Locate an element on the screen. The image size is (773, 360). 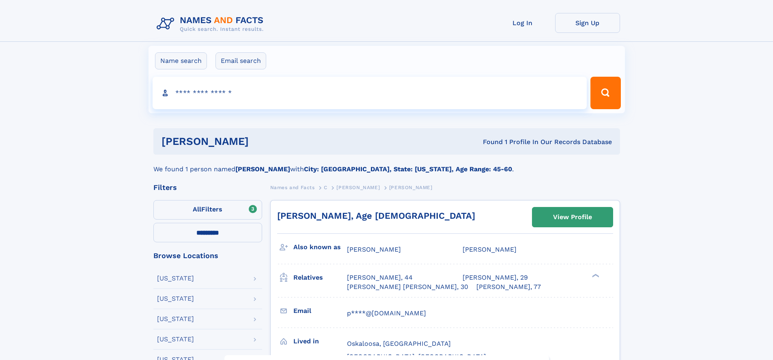
div: We found 1 person named with . is located at coordinates (387, 164).